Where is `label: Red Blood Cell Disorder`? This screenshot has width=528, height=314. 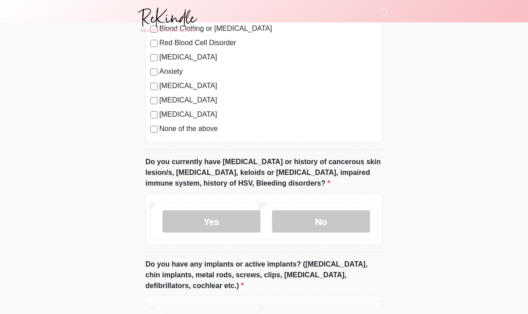 label: Red Blood Cell Disorder is located at coordinates (268, 43).